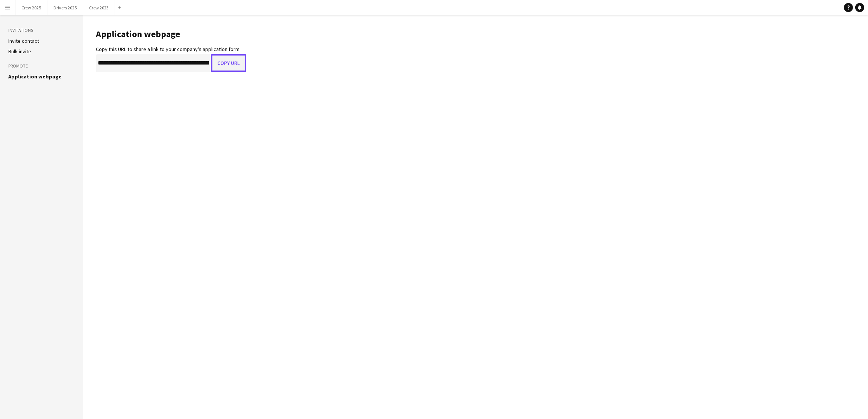 The height and width of the screenshot is (419, 868). Describe the element at coordinates (171, 34) in the screenshot. I see `h1: Application webpage` at that location.